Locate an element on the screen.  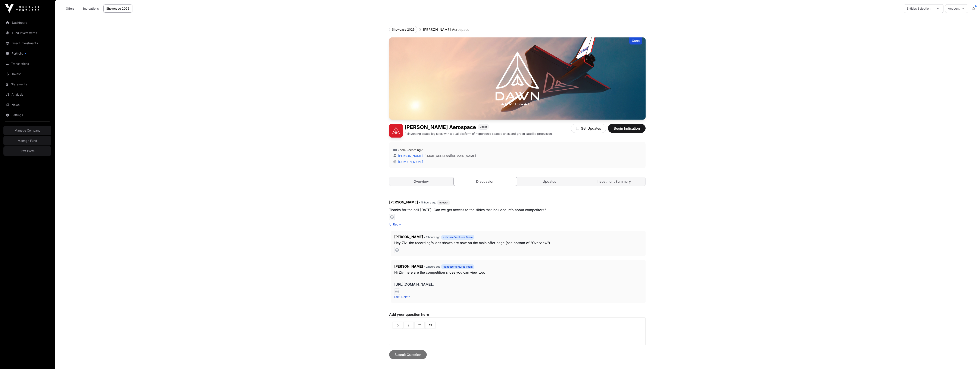
button: Edit is located at coordinates (397, 297).